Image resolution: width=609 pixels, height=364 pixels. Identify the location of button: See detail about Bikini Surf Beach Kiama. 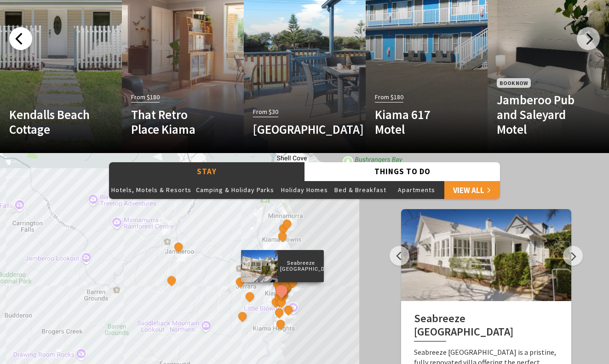
(281, 295).